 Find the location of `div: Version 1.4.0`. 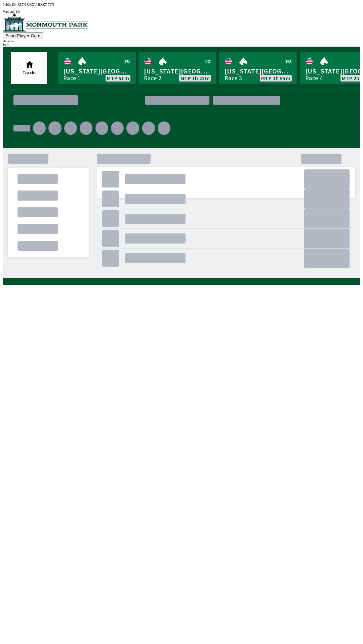

div: Version 1.4.0 is located at coordinates (182, 12).